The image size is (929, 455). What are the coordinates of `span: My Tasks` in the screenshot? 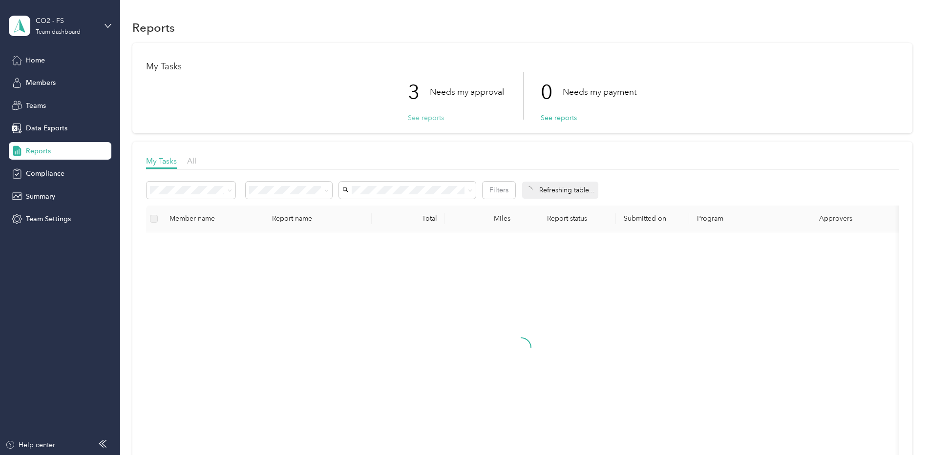 It's located at (161, 161).